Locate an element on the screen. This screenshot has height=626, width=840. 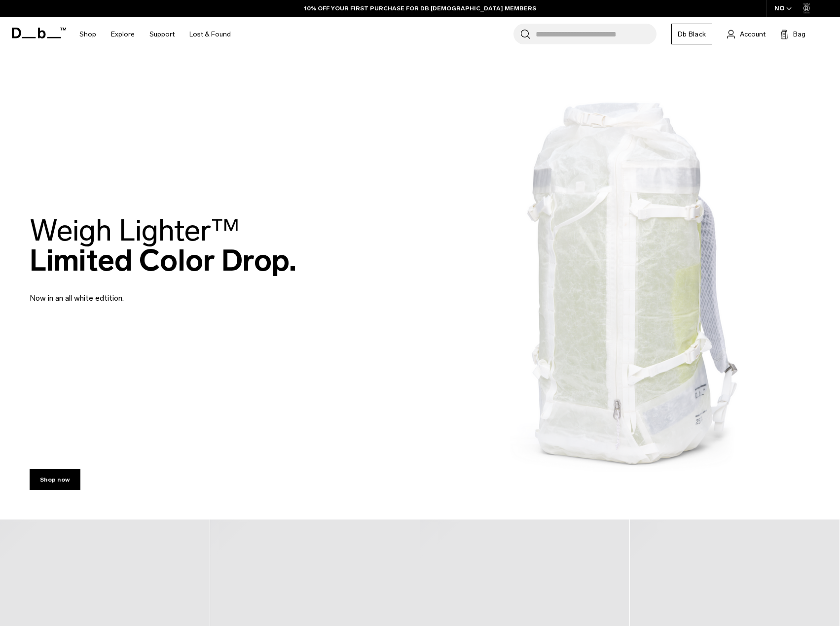
a: Db Black is located at coordinates (691, 34).